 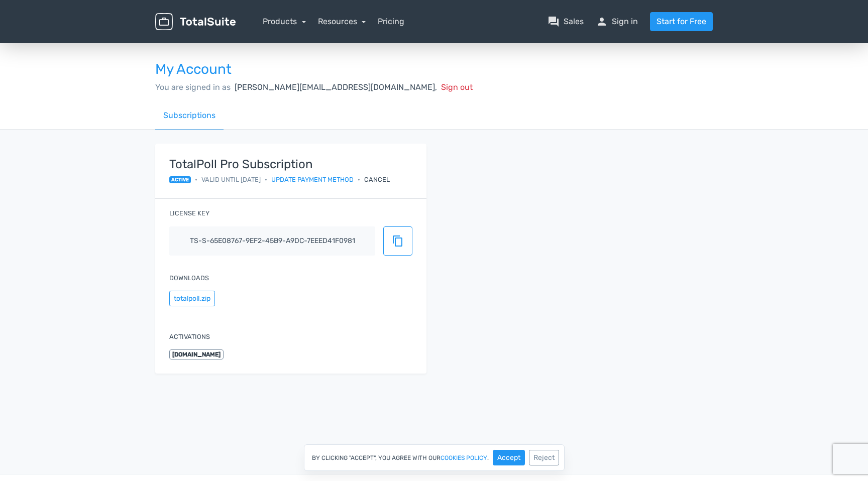 What do you see at coordinates (554, 22) in the screenshot?
I see `span: question_answer` at bounding box center [554, 22].